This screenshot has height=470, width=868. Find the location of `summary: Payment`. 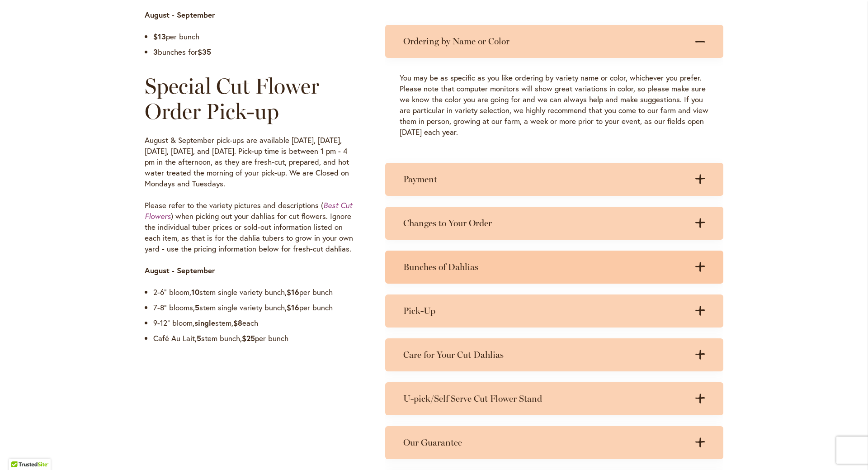

summary: Payment is located at coordinates (554, 180).